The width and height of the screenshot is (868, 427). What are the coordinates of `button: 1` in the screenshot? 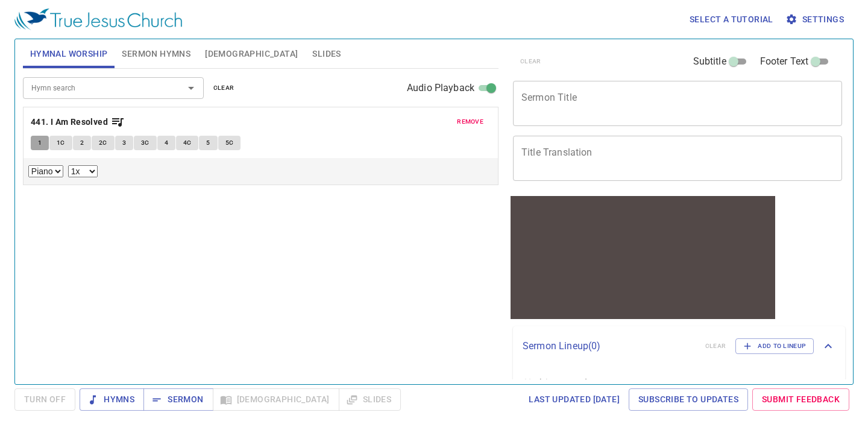 It's located at (39, 143).